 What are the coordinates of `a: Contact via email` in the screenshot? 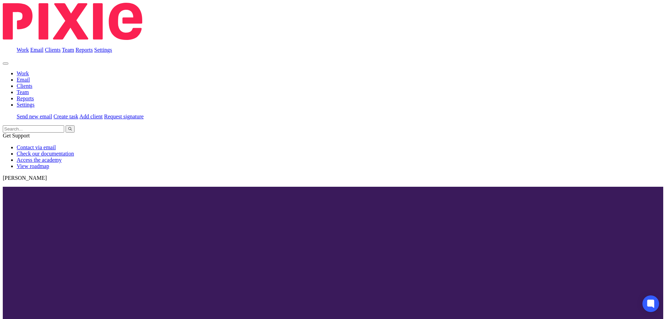 It's located at (36, 147).